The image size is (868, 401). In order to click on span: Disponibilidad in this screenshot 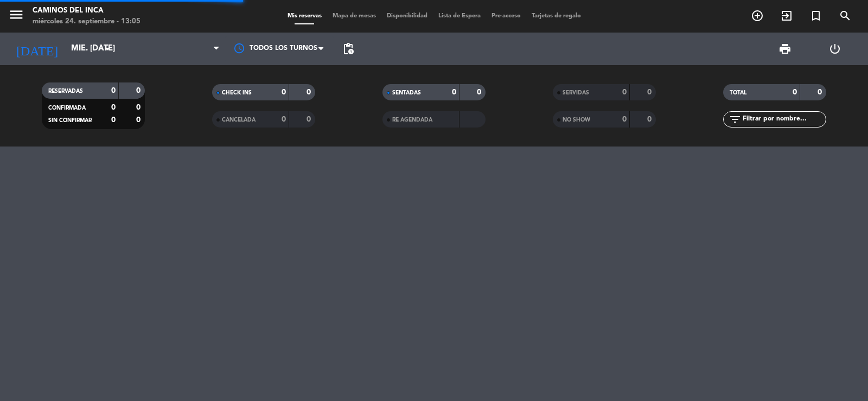, I will do `click(407, 16)`.